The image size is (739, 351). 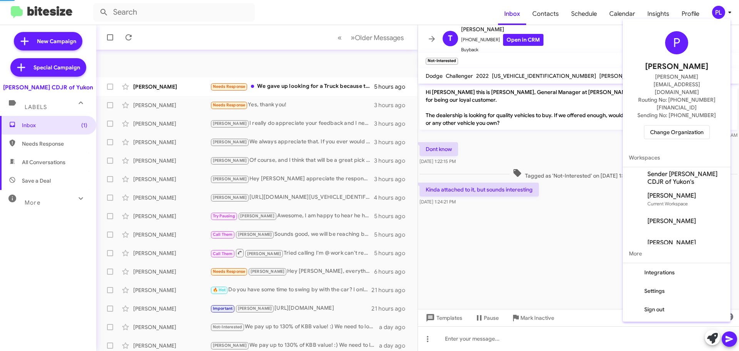 What do you see at coordinates (667, 203) in the screenshot?
I see `span: Current Workspace` at bounding box center [667, 203].